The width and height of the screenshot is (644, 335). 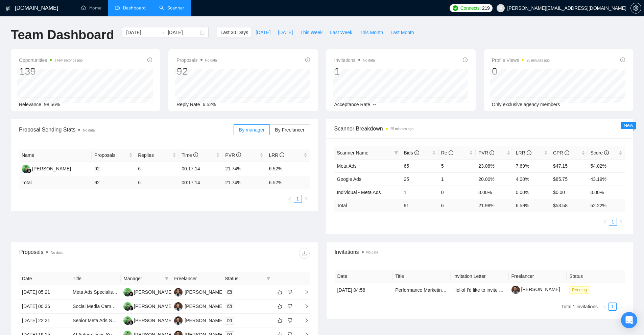 What do you see at coordinates (131, 294) in the screenshot?
I see `img: gigradar-bm.png` at bounding box center [131, 294].